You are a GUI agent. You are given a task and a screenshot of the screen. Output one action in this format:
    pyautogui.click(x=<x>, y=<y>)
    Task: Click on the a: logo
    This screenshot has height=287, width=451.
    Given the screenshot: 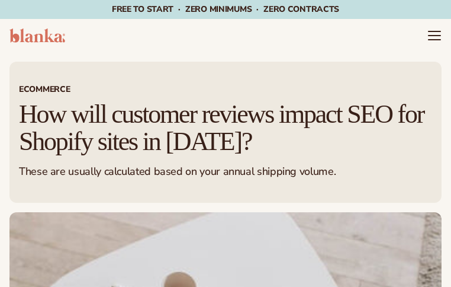 What is the action you would take?
    pyautogui.click(x=37, y=36)
    